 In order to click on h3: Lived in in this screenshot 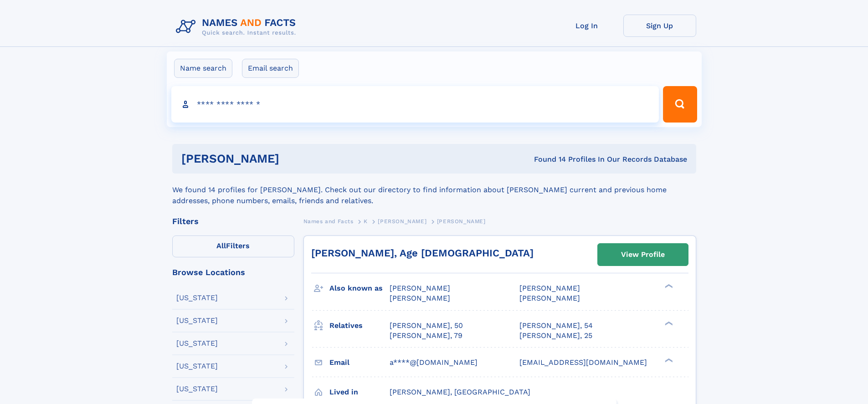, I will do `click(360, 392)`.